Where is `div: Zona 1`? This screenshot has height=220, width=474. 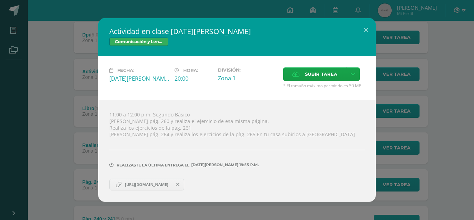 div: Zona 1 is located at coordinates (248, 78).